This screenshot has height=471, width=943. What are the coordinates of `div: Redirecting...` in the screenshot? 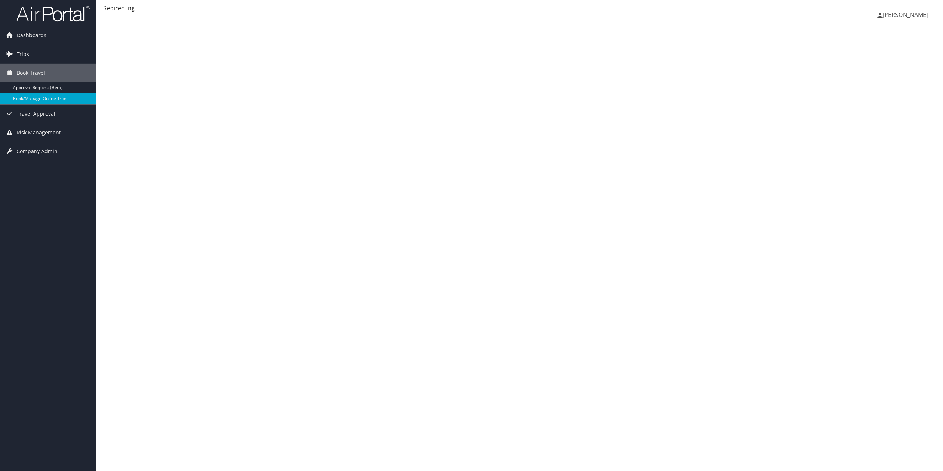 It's located at (519, 8).